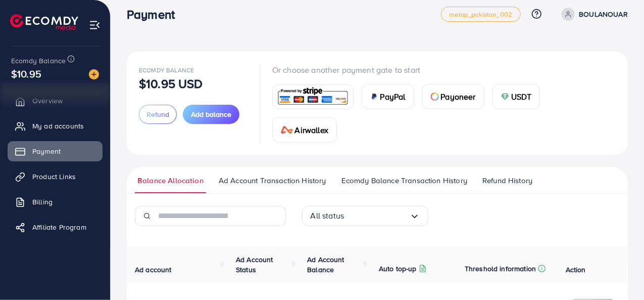  What do you see at coordinates (404, 180) in the screenshot?
I see `span: Ecomdy Balance Transaction History` at bounding box center [404, 180].